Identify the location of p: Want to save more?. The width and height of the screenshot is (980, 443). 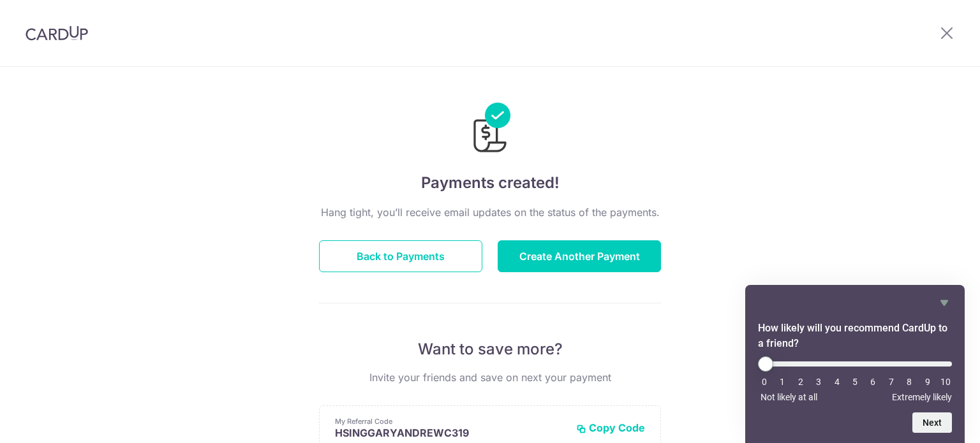
(490, 349).